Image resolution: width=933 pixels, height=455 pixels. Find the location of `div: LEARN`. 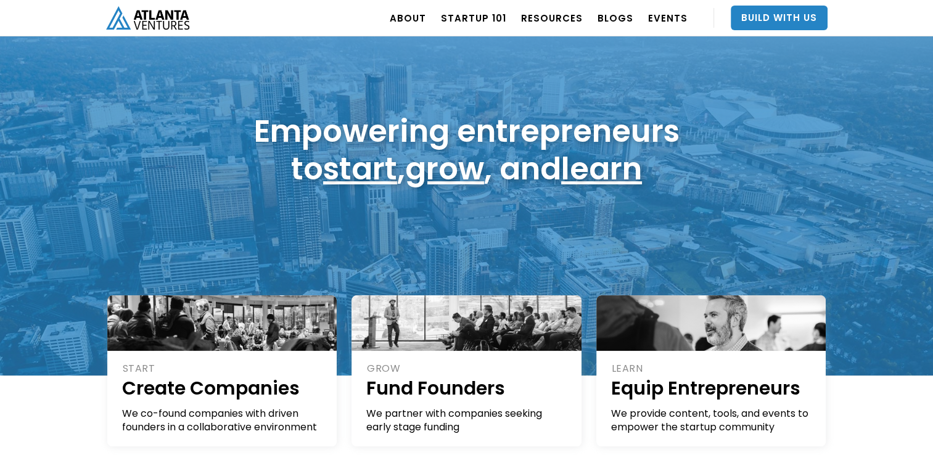

div: LEARN is located at coordinates (712, 369).